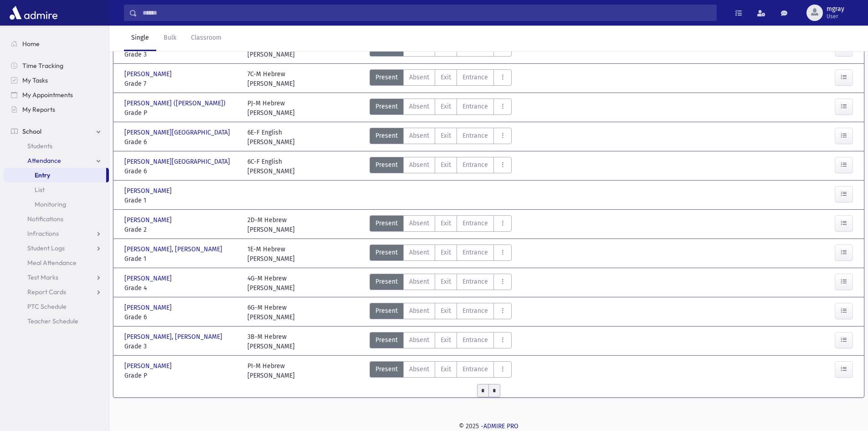 The image size is (868, 431). I want to click on span: Grade 4, so click(181, 288).